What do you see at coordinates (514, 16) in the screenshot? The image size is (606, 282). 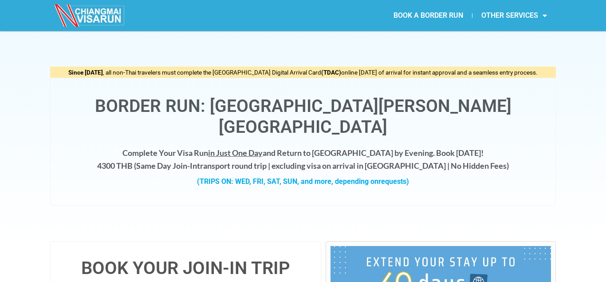 I see `a: OTHER SERVICES` at bounding box center [514, 16].